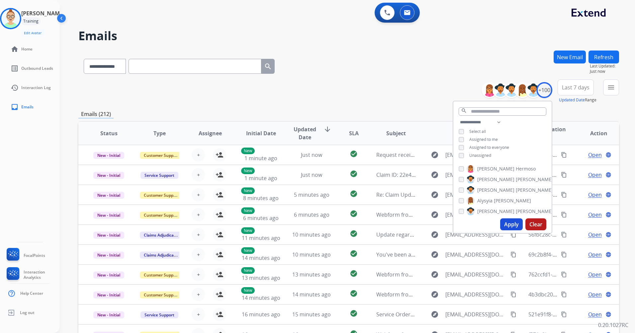 The image size is (635, 333). Describe the element at coordinates (305, 133) in the screenshot. I see `span: Updated Date` at that location.